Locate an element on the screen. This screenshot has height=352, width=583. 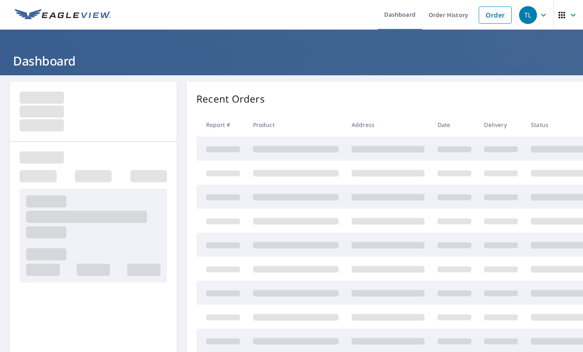
div: TL is located at coordinates (528, 15).